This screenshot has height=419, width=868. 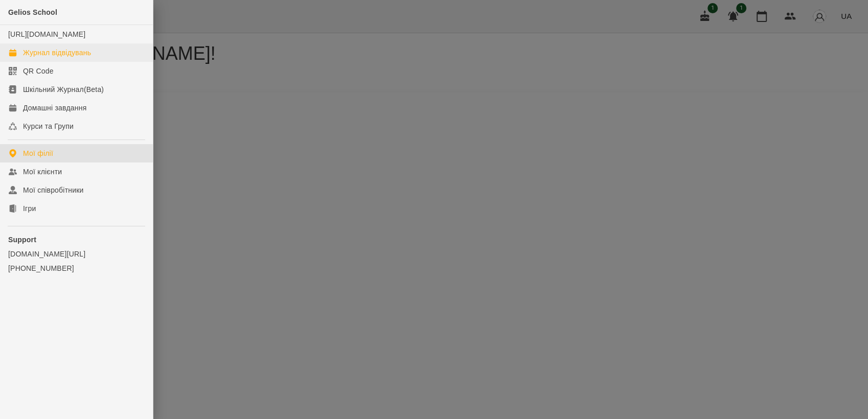 I want to click on div: Мої співробітники, so click(x=53, y=190).